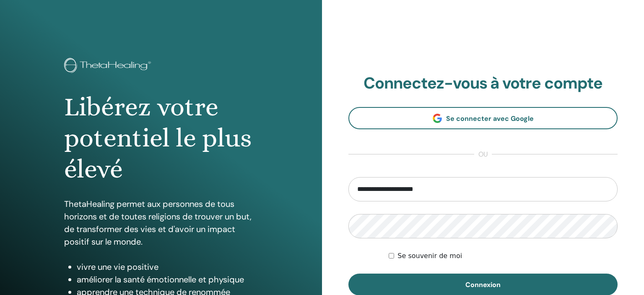 This screenshot has width=644, height=295. I want to click on span: Connexion, so click(483, 285).